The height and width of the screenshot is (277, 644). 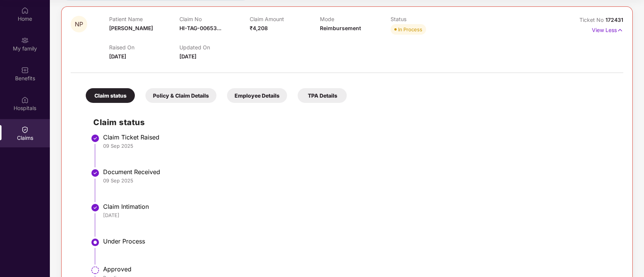 I want to click on span: Ticket No, so click(x=592, y=20).